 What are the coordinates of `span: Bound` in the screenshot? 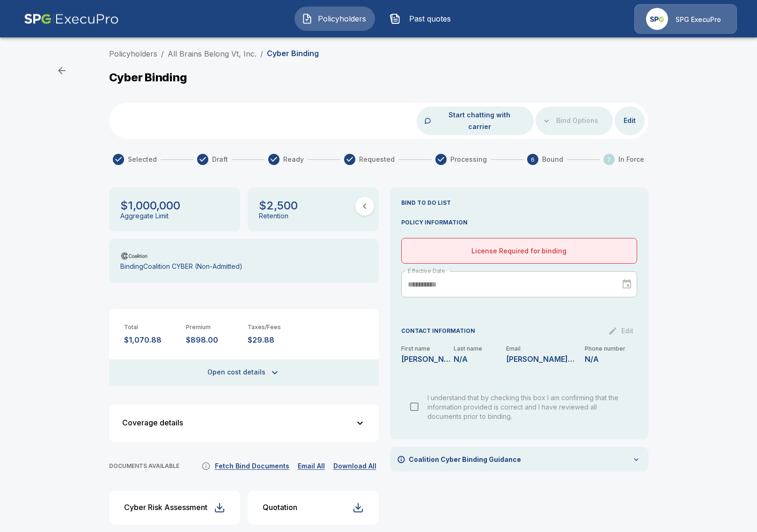 It's located at (552, 159).